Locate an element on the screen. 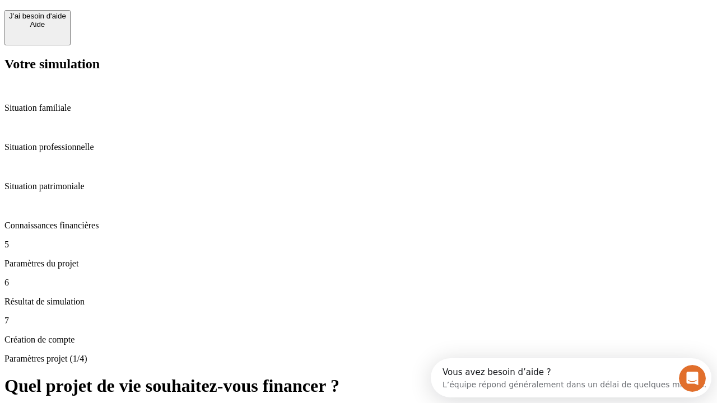 This screenshot has height=403, width=717. h2: Votre simulation is located at coordinates (358, 64).